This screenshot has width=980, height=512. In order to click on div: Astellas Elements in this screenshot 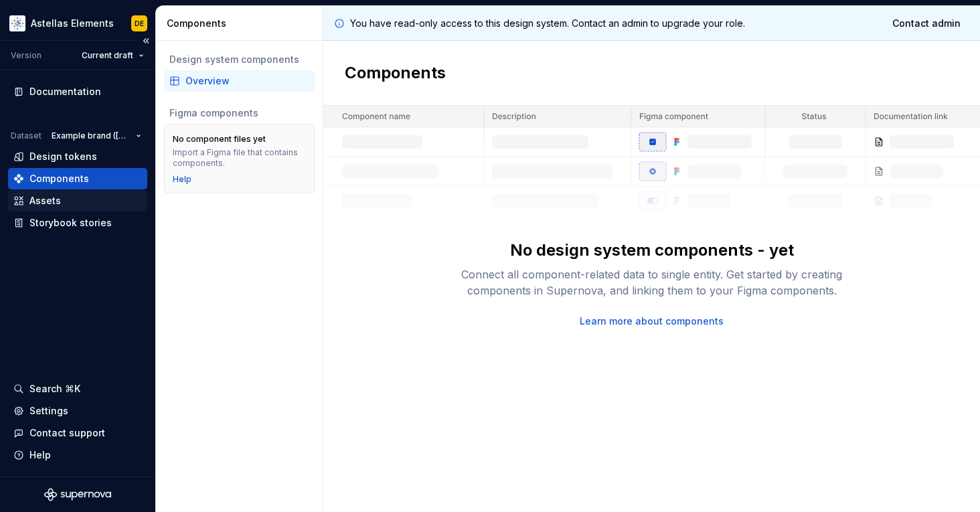, I will do `click(73, 24)`.